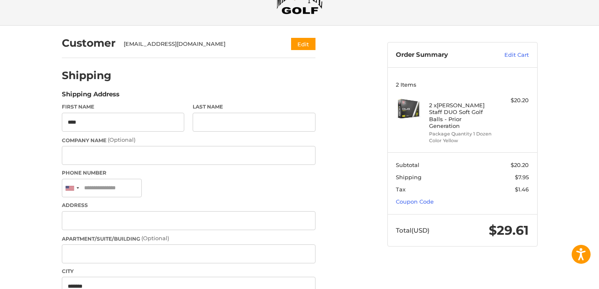  What do you see at coordinates (188, 173) in the screenshot?
I see `label: Phone Number` at bounding box center [188, 173].